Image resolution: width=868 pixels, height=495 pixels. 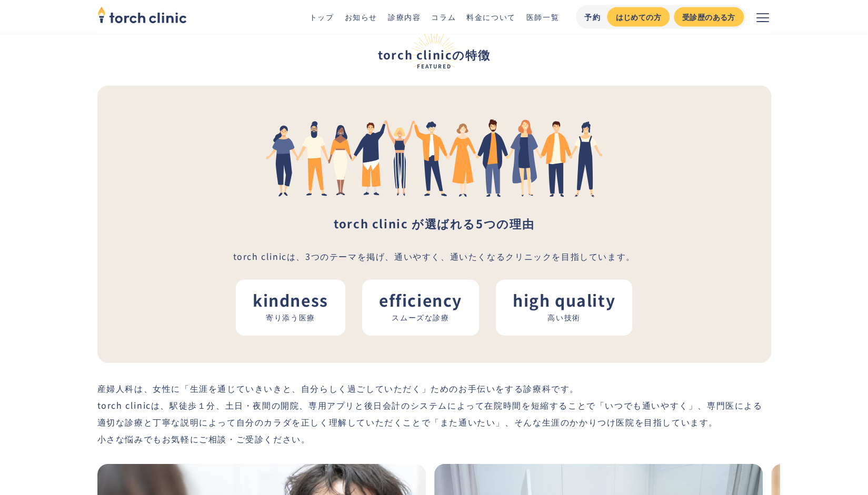 What do you see at coordinates (434, 223) in the screenshot?
I see `h3: 選ばれる5つの理由` at bounding box center [434, 223].